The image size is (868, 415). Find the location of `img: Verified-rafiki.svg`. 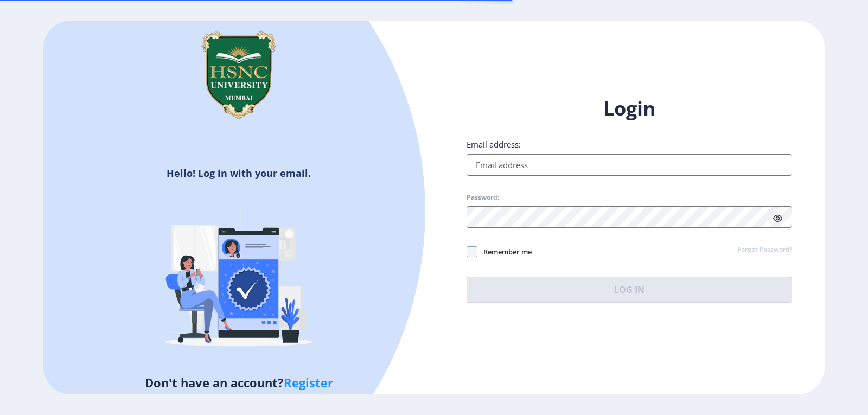

img: Verified-rafiki.svg is located at coordinates (239, 279).